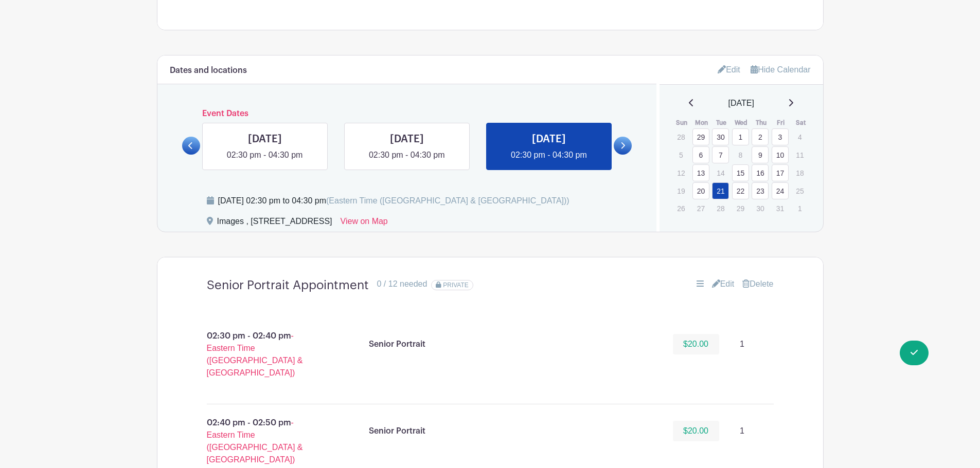 This screenshot has height=468, width=980. Describe the element at coordinates (780, 173) in the screenshot. I see `a: 17` at that location.